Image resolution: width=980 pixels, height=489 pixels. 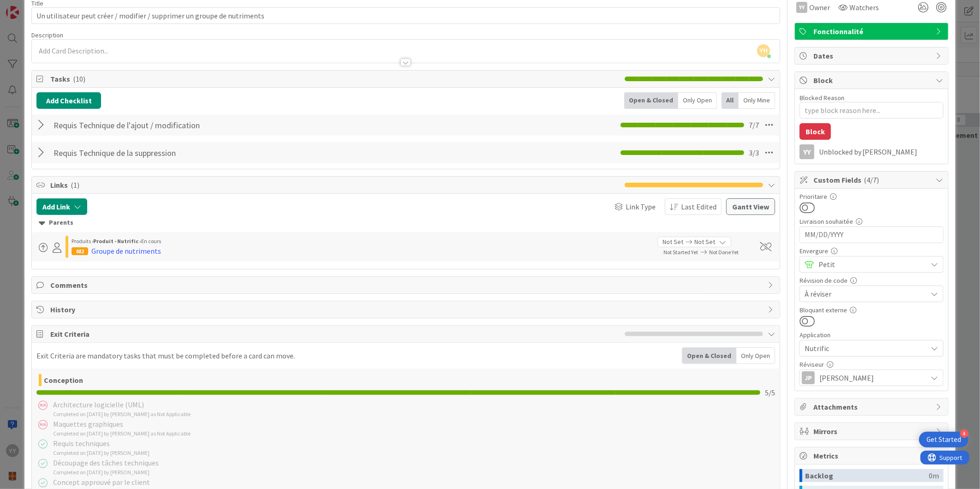 I want to click on span: Mirrors, so click(x=873, y=431).